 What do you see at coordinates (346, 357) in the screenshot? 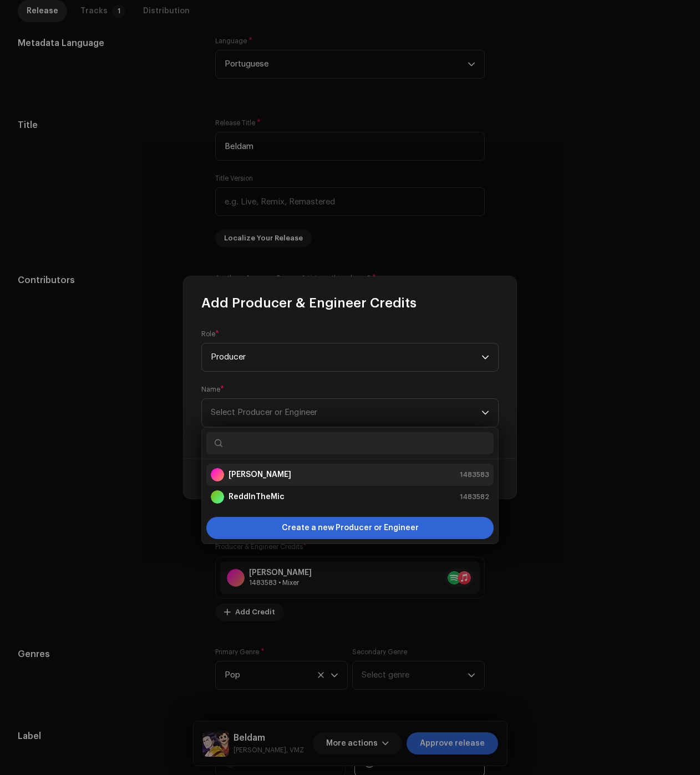
I see `span: Producer` at bounding box center [346, 357].